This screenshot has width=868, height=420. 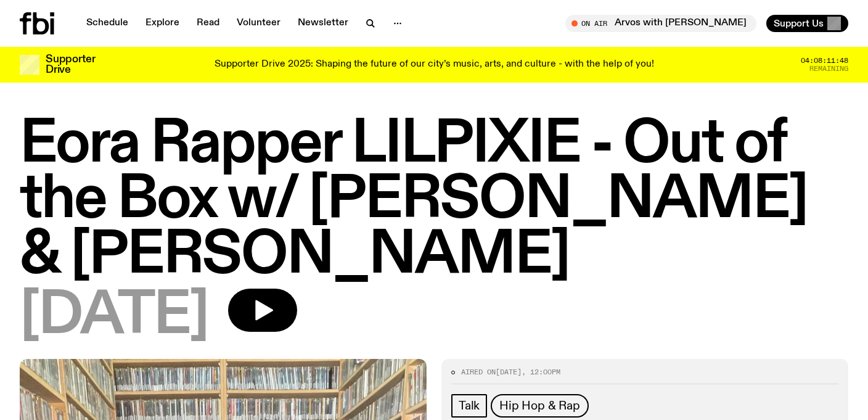 I want to click on button: Support Us, so click(x=807, y=23).